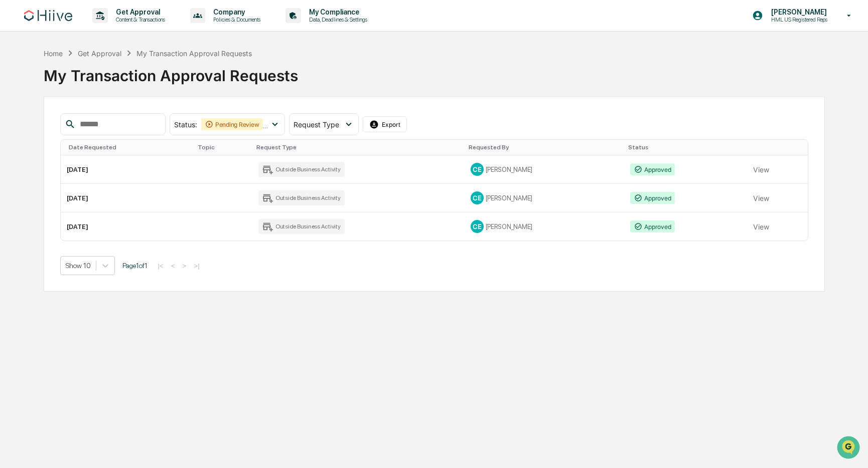 The height and width of the screenshot is (468, 868). Describe the element at coordinates (103, 131) in the screenshot. I see `span: Attestations` at that location.